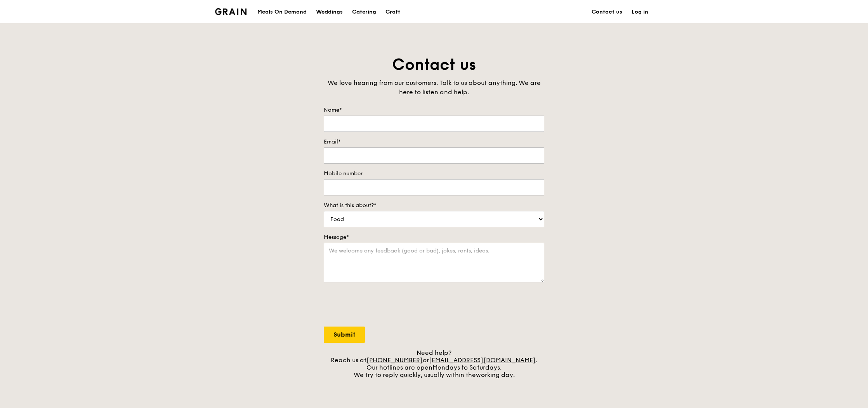 The height and width of the screenshot is (408, 868). I want to click on a: Craft, so click(393, 12).